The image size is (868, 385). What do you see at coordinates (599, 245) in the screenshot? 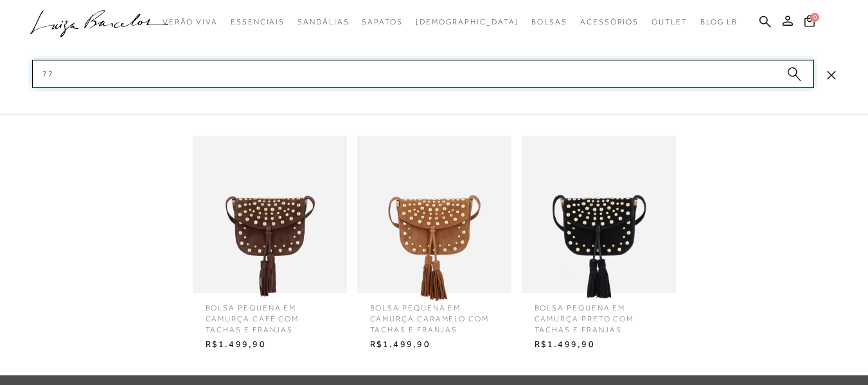
I see `a: BOLSA PEQUENA EM CAMURÇA PRETO COM TACHAS E FRANJAS BOLSA PEQUENA EM CAMURÇA PRETO COM TACHAS E F...` at bounding box center [599, 245].